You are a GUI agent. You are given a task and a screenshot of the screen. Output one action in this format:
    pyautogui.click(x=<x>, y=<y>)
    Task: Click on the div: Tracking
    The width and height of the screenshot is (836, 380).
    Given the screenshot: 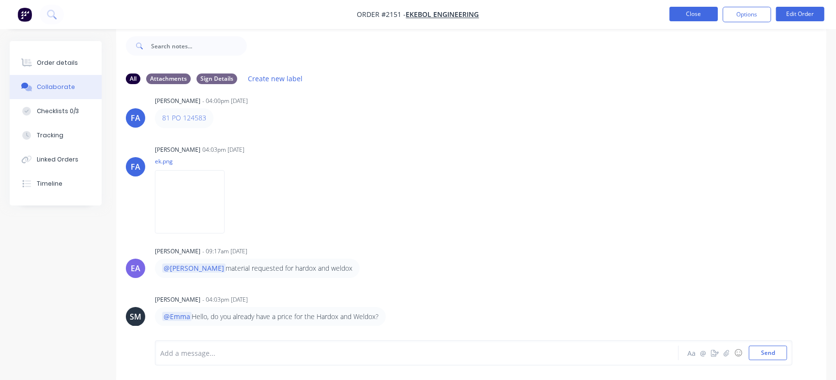 What is the action you would take?
    pyautogui.click(x=50, y=135)
    